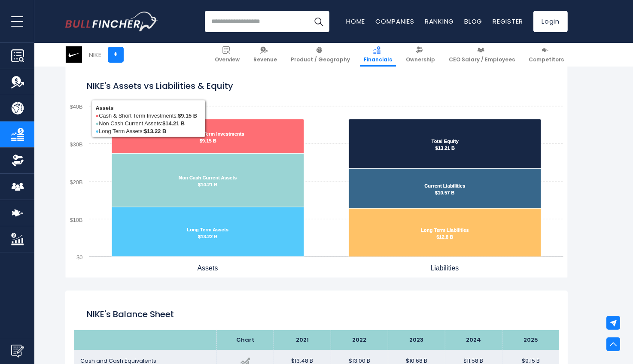  Describe the element at coordinates (445, 268) in the screenshot. I see `text: Liabilities` at that location.